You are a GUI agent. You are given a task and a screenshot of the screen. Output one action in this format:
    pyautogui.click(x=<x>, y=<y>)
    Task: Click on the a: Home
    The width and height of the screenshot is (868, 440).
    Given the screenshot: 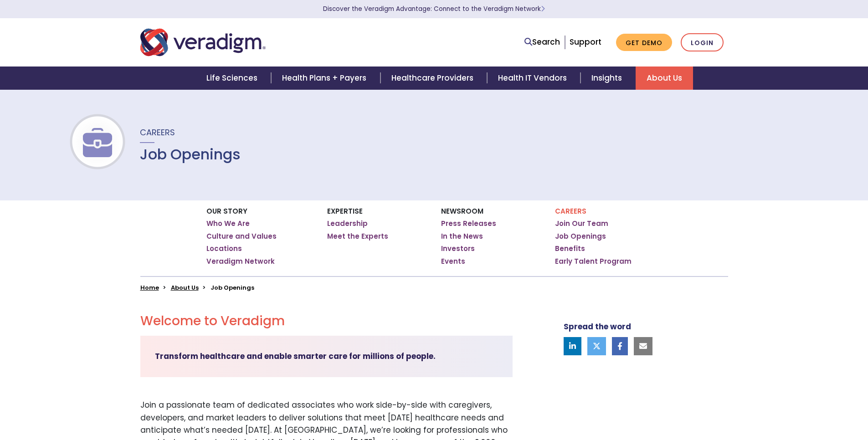 What is the action you would take?
    pyautogui.click(x=149, y=287)
    